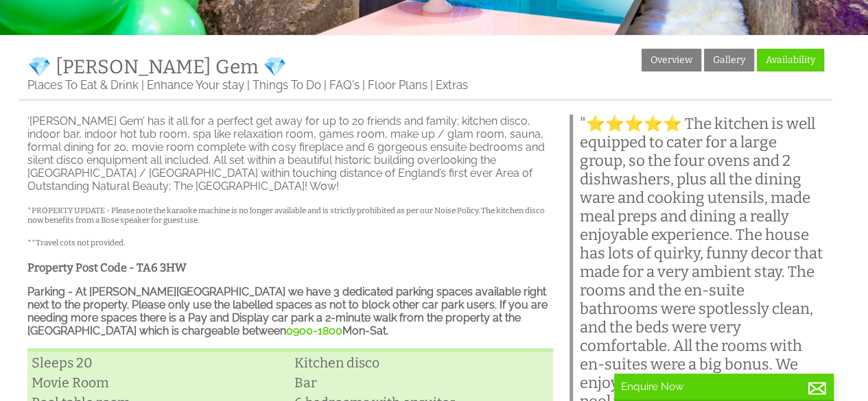 Image resolution: width=868 pixels, height=401 pixels. I want to click on a: Gallery, so click(729, 60).